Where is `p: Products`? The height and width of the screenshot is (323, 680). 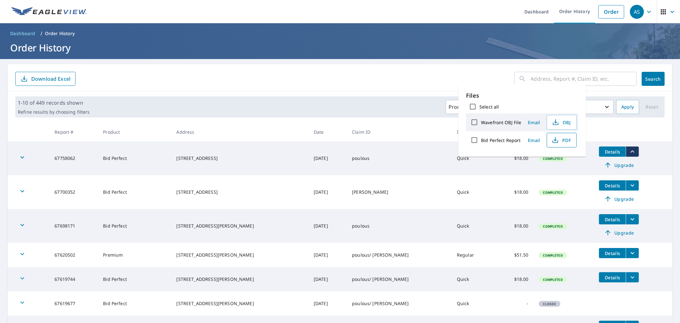
p: Products is located at coordinates (460, 107).